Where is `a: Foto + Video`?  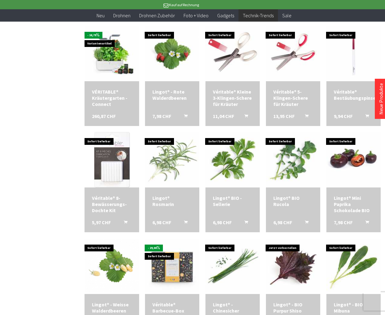
a: Foto + Video is located at coordinates (196, 15).